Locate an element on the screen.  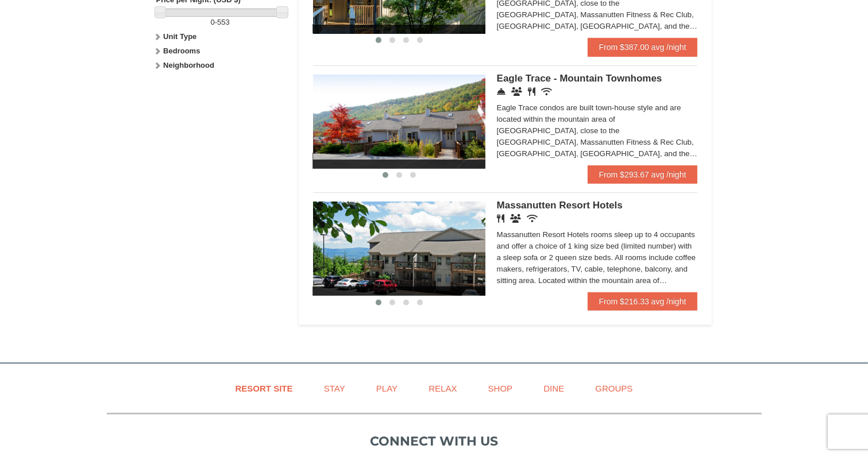
i: Concierge Desk is located at coordinates (501, 91).